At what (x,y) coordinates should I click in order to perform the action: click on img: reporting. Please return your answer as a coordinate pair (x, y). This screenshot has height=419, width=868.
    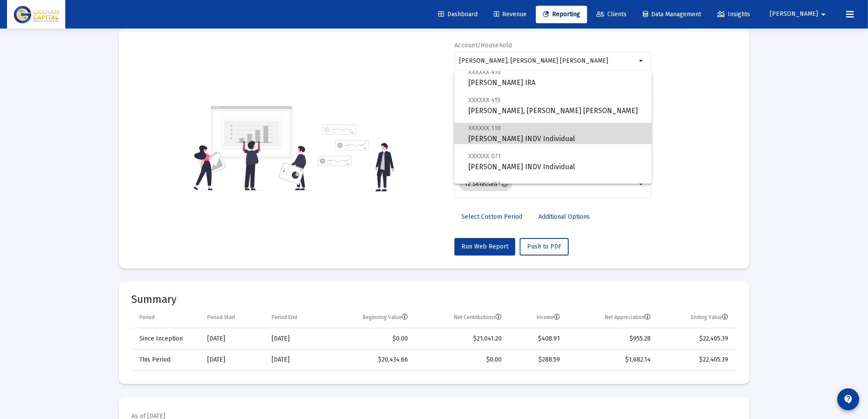
    Looking at the image, I should click on (252, 148).